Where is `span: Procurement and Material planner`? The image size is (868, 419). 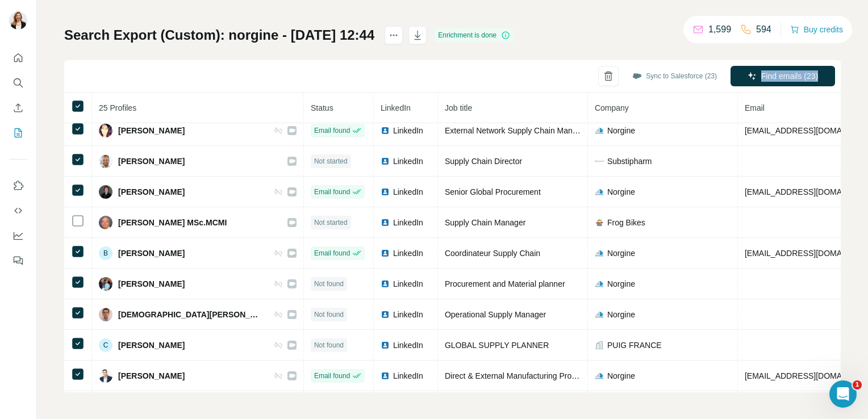 span: Procurement and Material planner is located at coordinates (505, 284).